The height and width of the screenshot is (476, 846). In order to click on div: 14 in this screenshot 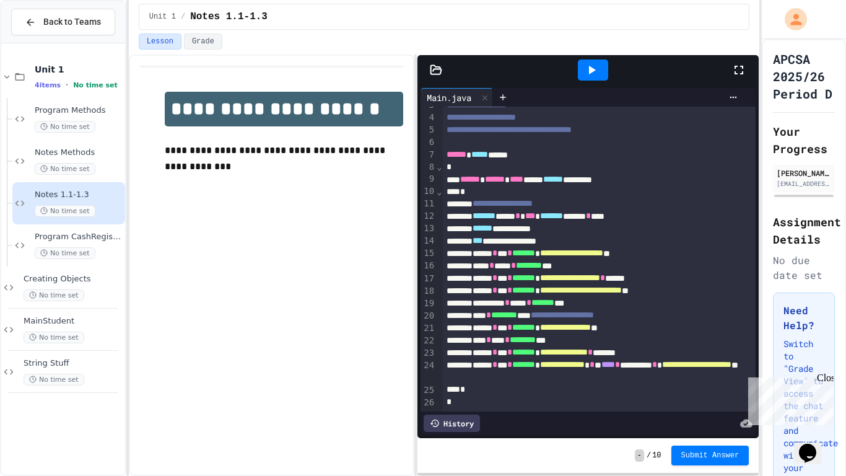, I will do `click(428, 241)`.